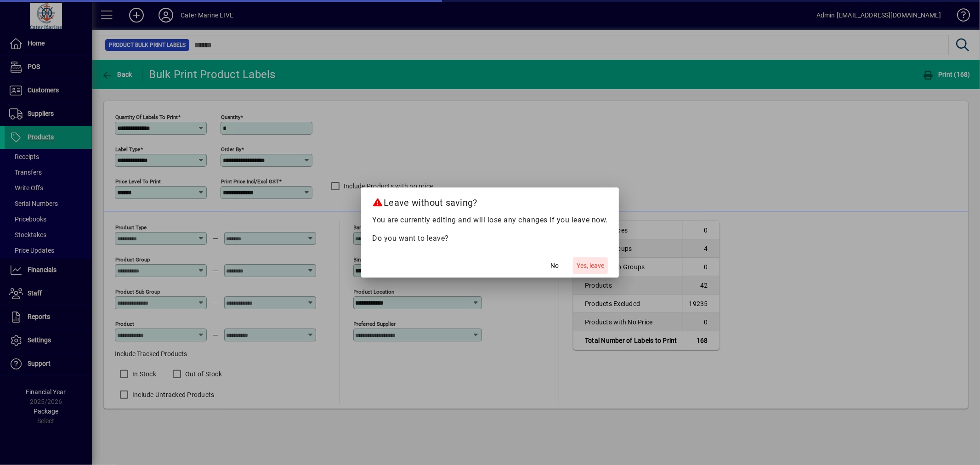  I want to click on button: Yes, leave, so click(590, 266).